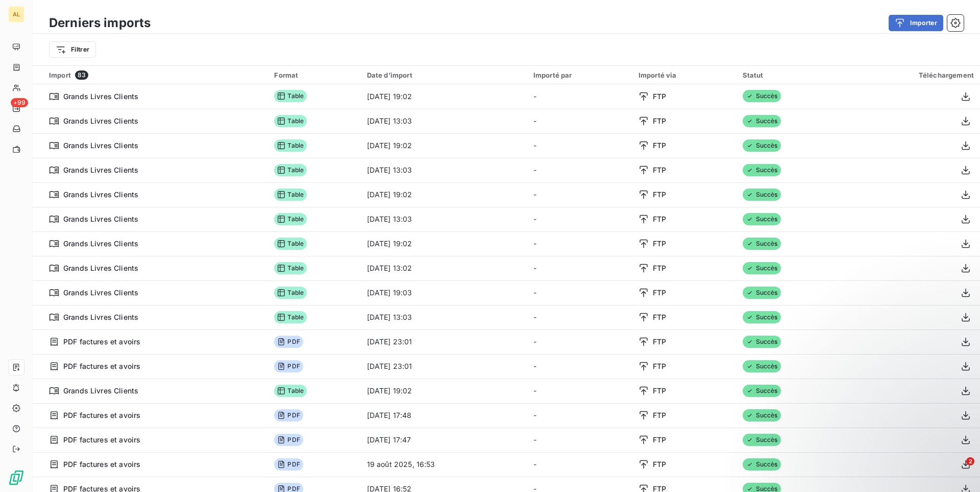 This screenshot has height=492, width=980. I want to click on span: 83, so click(82, 75).